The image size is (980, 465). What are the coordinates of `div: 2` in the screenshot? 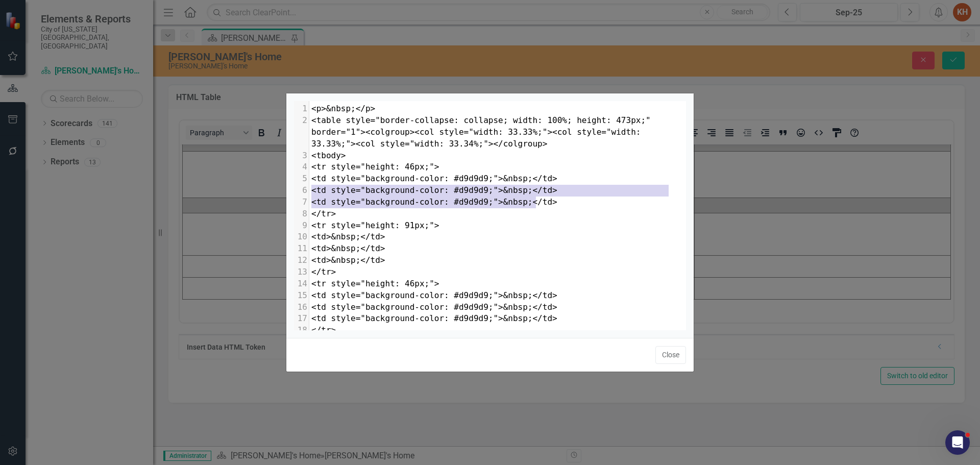 It's located at (301, 121).